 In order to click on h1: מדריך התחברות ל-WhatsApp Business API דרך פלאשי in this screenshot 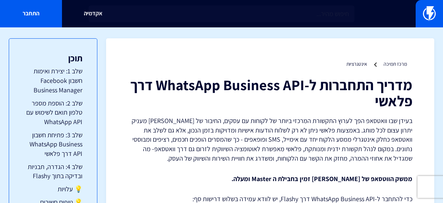, I will do `click(270, 93)`.